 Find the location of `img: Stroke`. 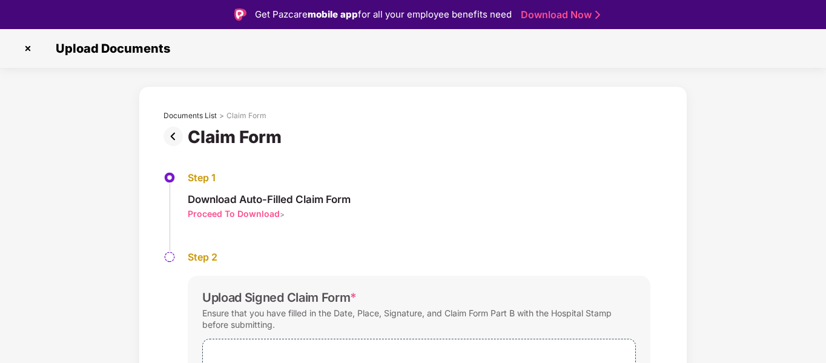

img: Stroke is located at coordinates (597, 15).